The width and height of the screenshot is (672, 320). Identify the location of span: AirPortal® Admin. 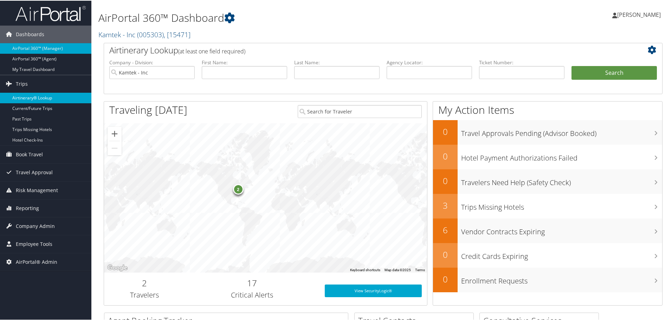
(37, 262).